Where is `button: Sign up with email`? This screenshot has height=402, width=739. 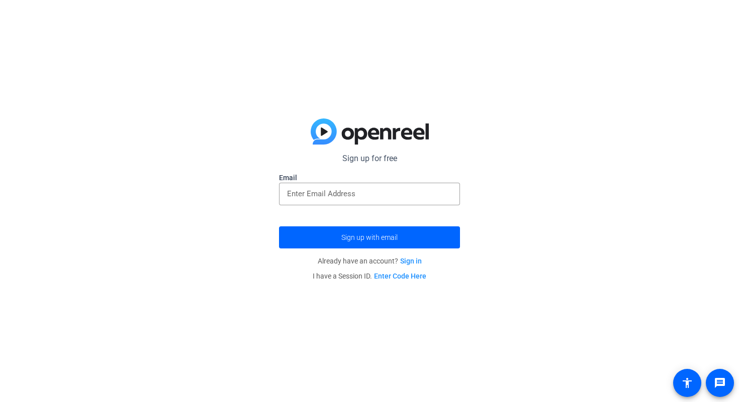
button: Sign up with email is located at coordinates (369, 238).